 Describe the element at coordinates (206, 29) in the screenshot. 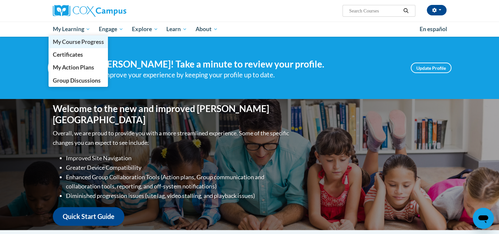

I see `span: About` at that location.